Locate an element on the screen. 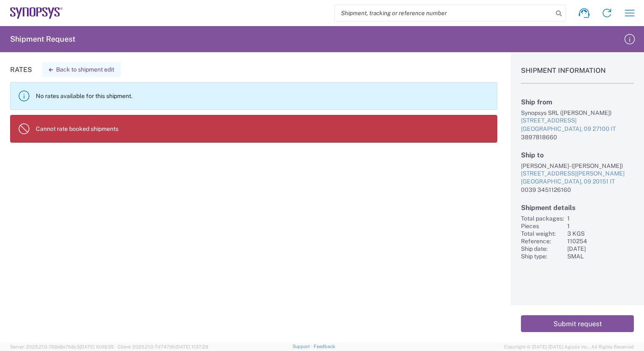 The width and height of the screenshot is (644, 351). button: Back to shipment edit is located at coordinates (81, 70).